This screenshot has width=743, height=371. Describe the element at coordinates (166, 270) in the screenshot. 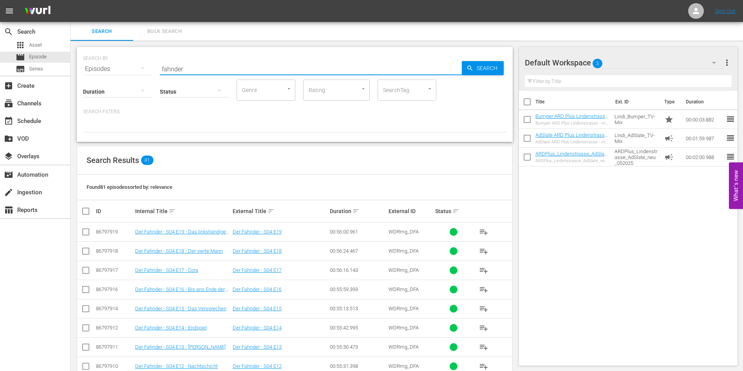

I see `a: Der Fahnder - S04 E17 - Cora` at that location.